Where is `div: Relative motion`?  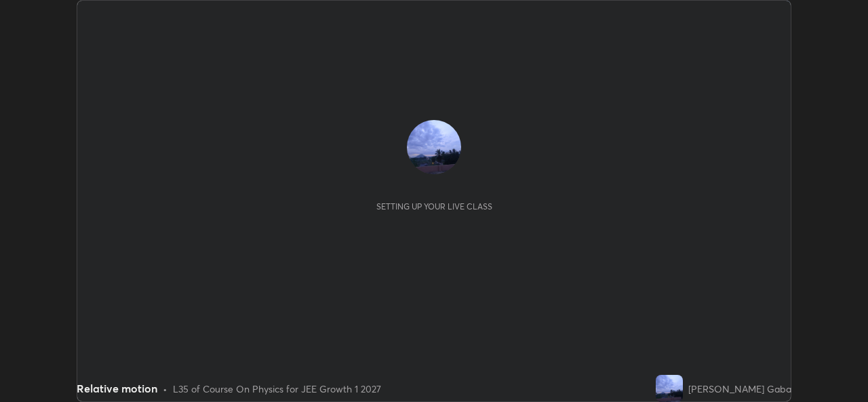
div: Relative motion is located at coordinates (117, 389).